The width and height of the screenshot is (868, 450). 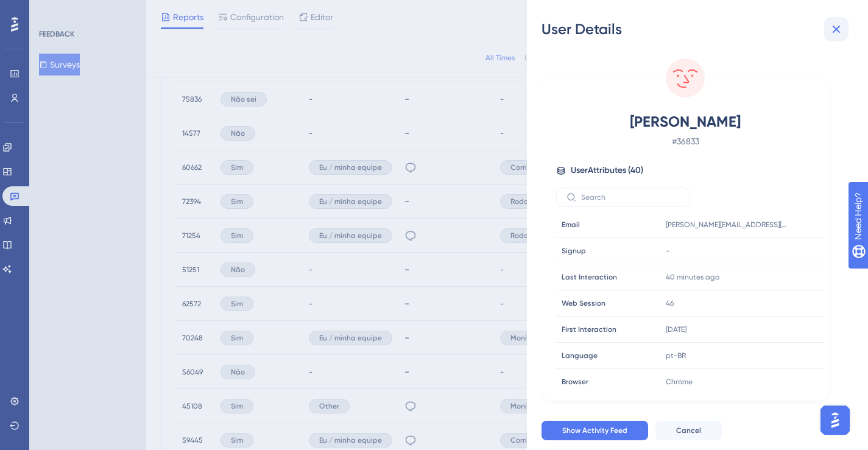 I want to click on span: Language, so click(x=579, y=356).